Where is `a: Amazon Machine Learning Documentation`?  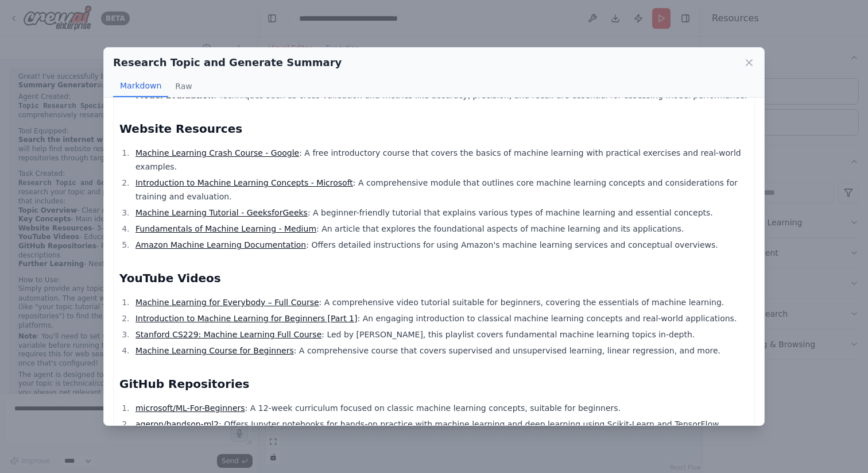 a: Amazon Machine Learning Documentation is located at coordinates (220, 245).